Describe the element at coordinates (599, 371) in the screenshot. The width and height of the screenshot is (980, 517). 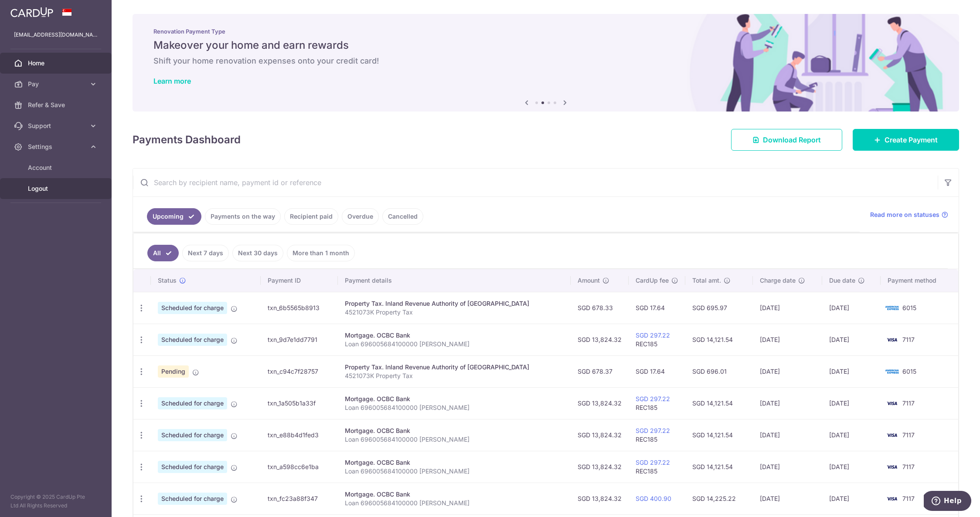
I see `td: SGD 678.37` at that location.